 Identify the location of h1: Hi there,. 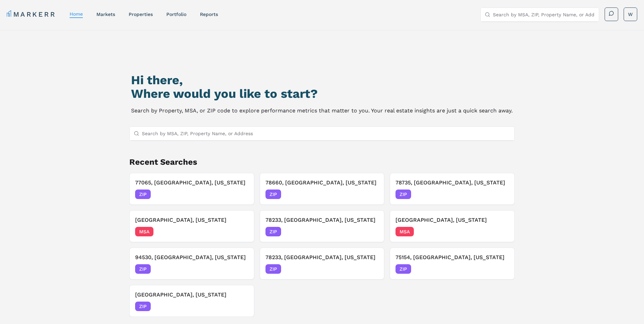
(322, 80).